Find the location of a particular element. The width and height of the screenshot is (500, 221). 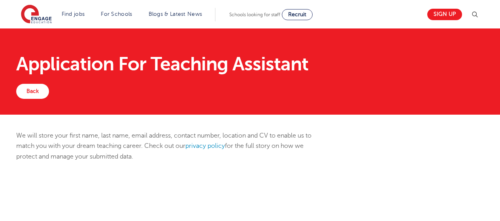

a: Blogs & Latest News is located at coordinates (175, 14).